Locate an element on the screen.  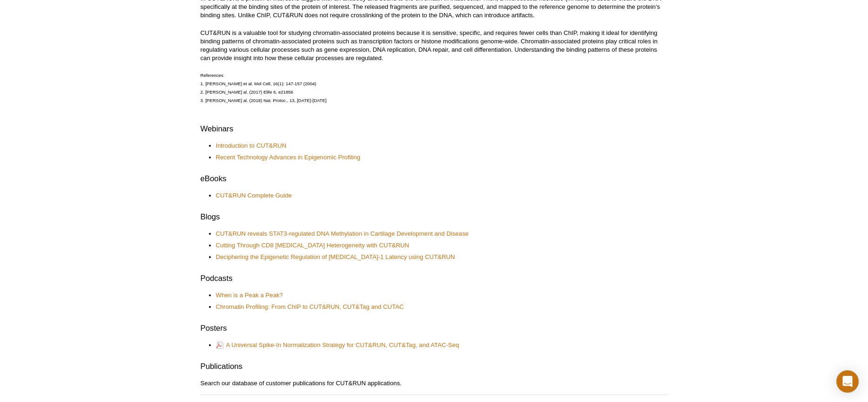
h2: eBooks is located at coordinates (434, 179).